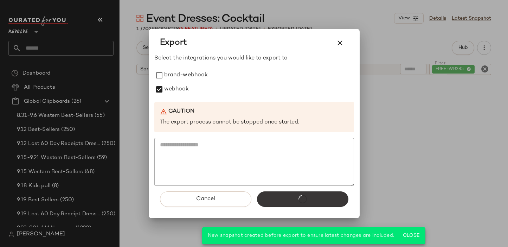  Describe the element at coordinates (205, 198) in the screenshot. I see `span: Cancel` at that location.